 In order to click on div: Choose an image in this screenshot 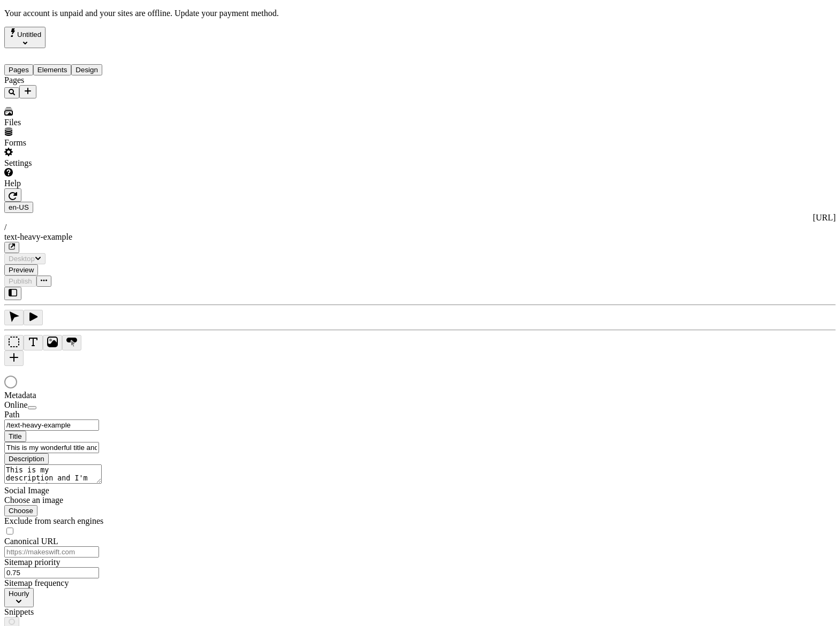, I will do `click(68, 500)`.